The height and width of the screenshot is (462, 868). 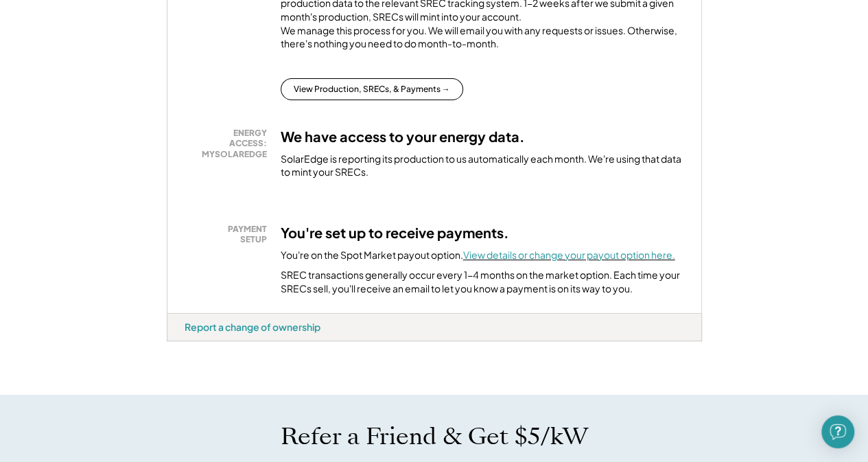 I want to click on button: View Production, SRECs, & Payments →, so click(x=372, y=89).